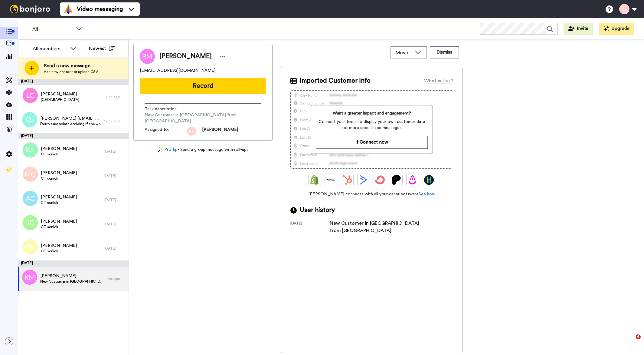 This screenshot has height=355, width=644. What do you see at coordinates (439, 81) in the screenshot?
I see `div: What is this?` at bounding box center [439, 81].